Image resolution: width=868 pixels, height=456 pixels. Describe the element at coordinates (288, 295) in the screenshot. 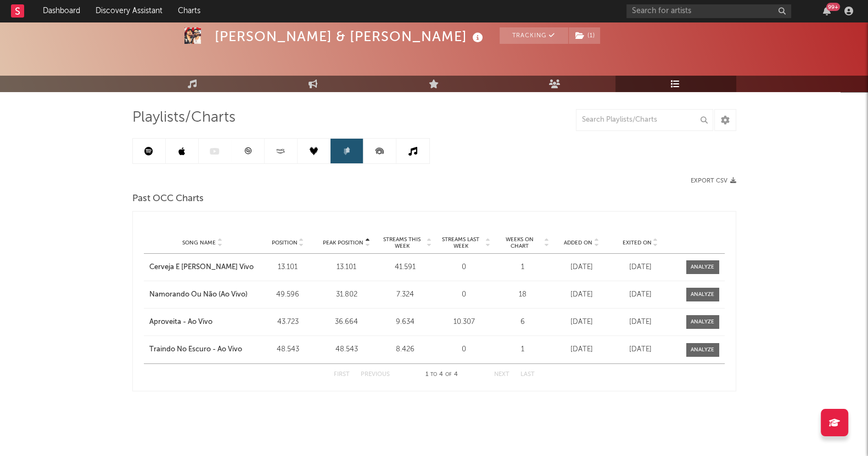

I see `div: 49.596` at that location.